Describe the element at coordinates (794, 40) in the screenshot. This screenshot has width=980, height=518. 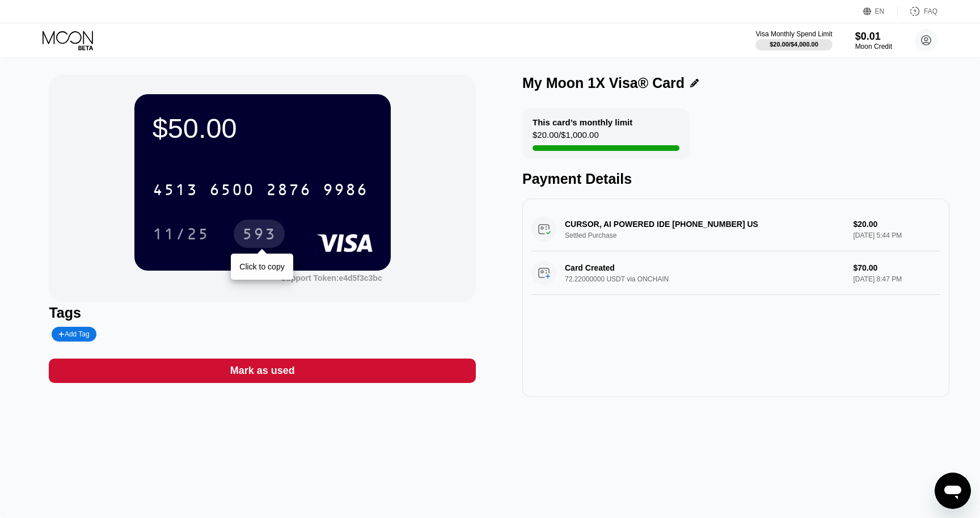
I see `div: Visa Monthly Spend Limit$20.00/$4,000.00` at that location.